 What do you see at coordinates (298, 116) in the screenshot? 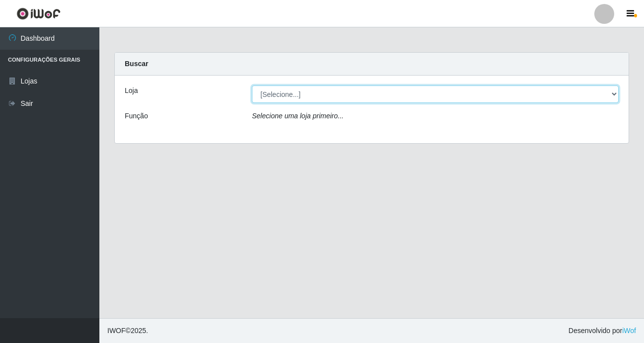
I see `i: Selecione uma loja primeiro...` at bounding box center [298, 116].